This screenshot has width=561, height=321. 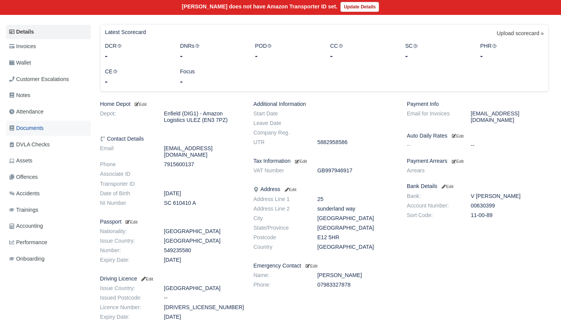 What do you see at coordinates (280, 170) in the screenshot?
I see `dt: VAT Number` at bounding box center [280, 170].